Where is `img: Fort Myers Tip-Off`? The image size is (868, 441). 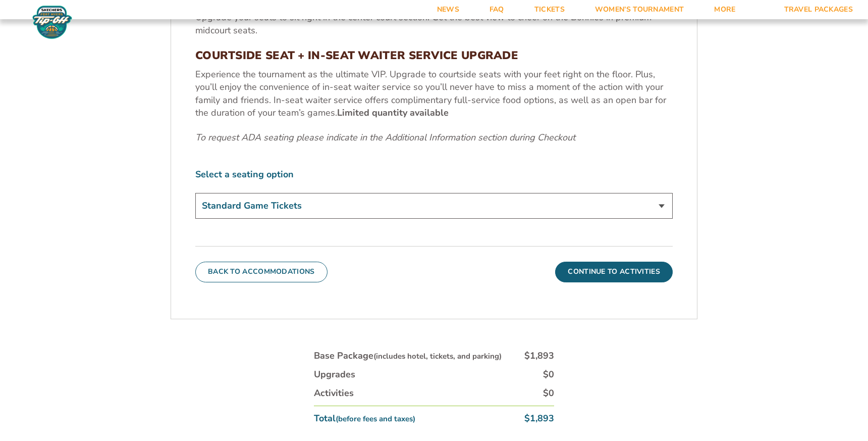 img: Fort Myers Tip-Off is located at coordinates (52, 22).